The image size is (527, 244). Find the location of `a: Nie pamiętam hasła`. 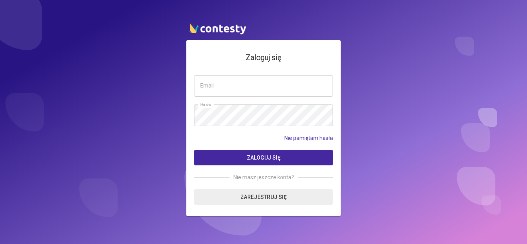

a: Nie pamiętam hasła is located at coordinates (308, 138).